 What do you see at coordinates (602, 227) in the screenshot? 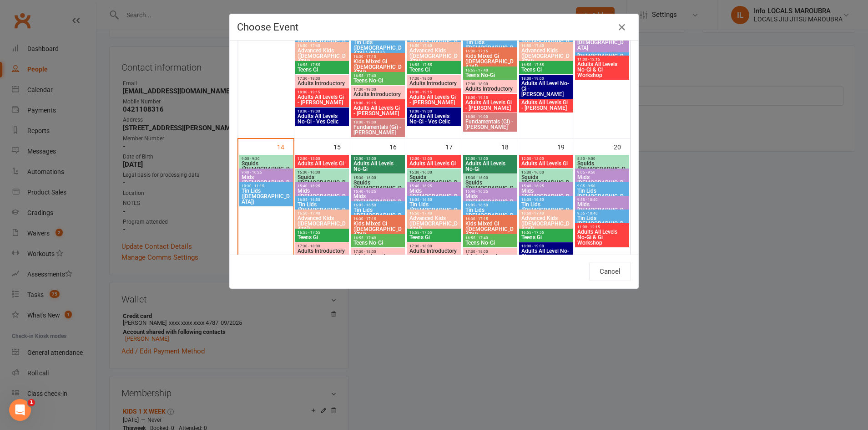
I see `span: 11:00 - 12:15` at bounding box center [602, 227].